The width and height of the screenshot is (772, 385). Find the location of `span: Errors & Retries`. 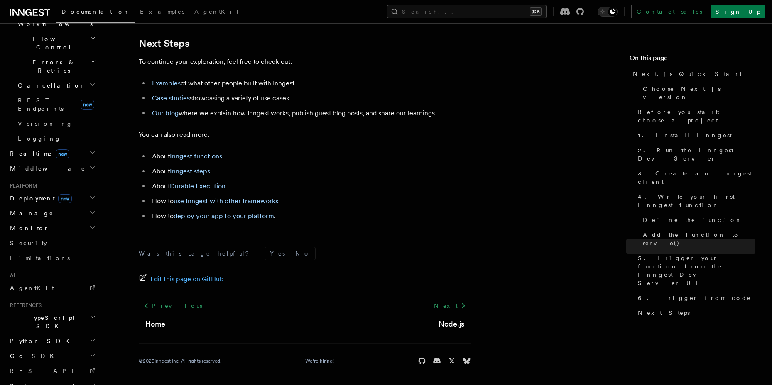

span: Errors & Retries is located at coordinates (52, 66).